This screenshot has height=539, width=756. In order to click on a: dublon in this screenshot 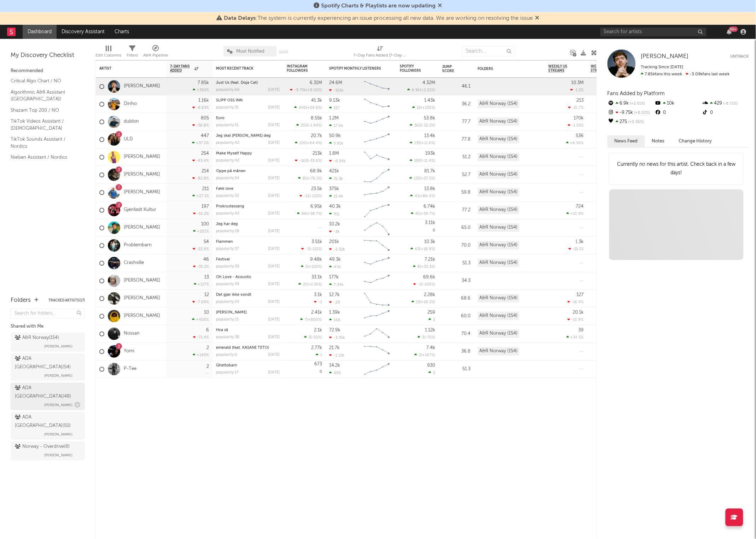, I will do `click(131, 122)`.